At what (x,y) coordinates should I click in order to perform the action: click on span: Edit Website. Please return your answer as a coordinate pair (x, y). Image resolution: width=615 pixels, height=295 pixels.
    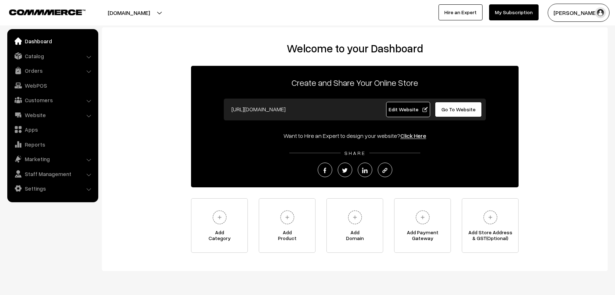
    Looking at the image, I should click on (408, 109).